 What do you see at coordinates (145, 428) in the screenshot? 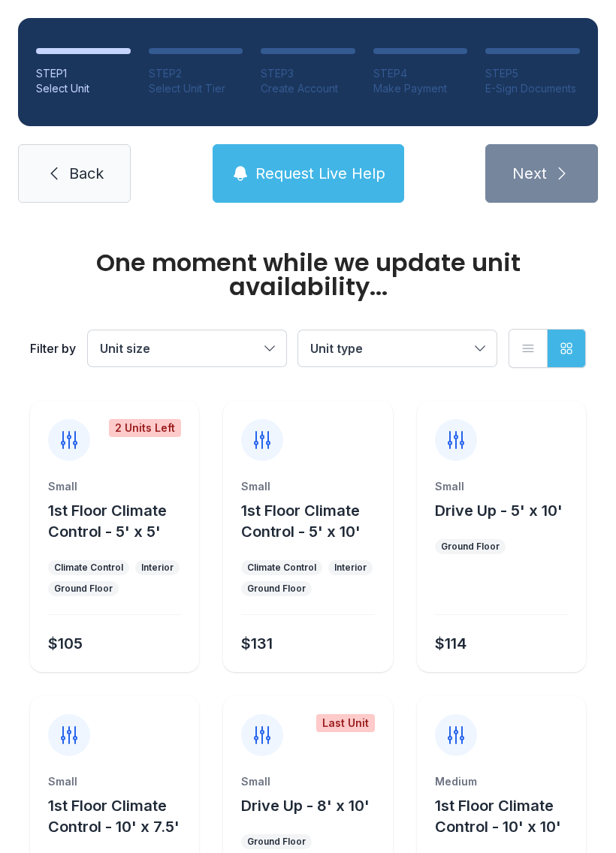
I see `div: 2 Units Left` at bounding box center [145, 428].